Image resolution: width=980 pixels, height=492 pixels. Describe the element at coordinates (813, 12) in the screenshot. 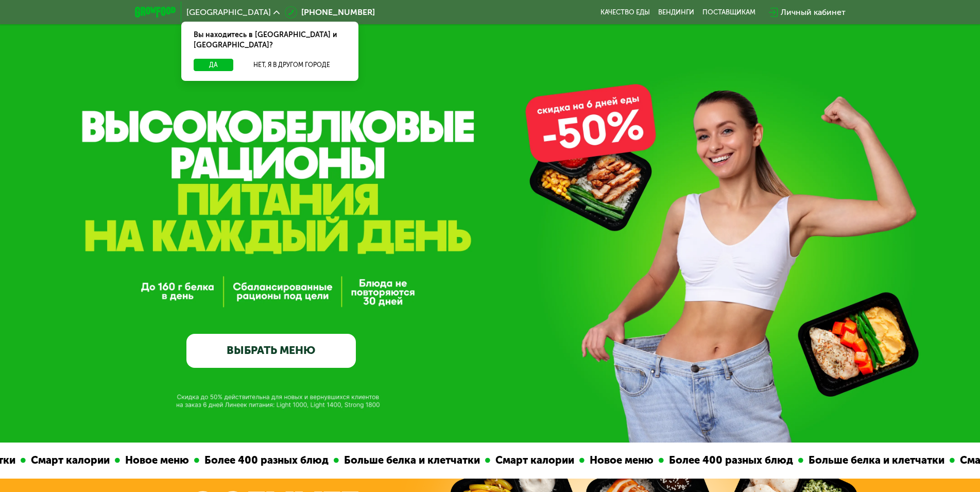

I see `div: Личный кабинет` at that location.